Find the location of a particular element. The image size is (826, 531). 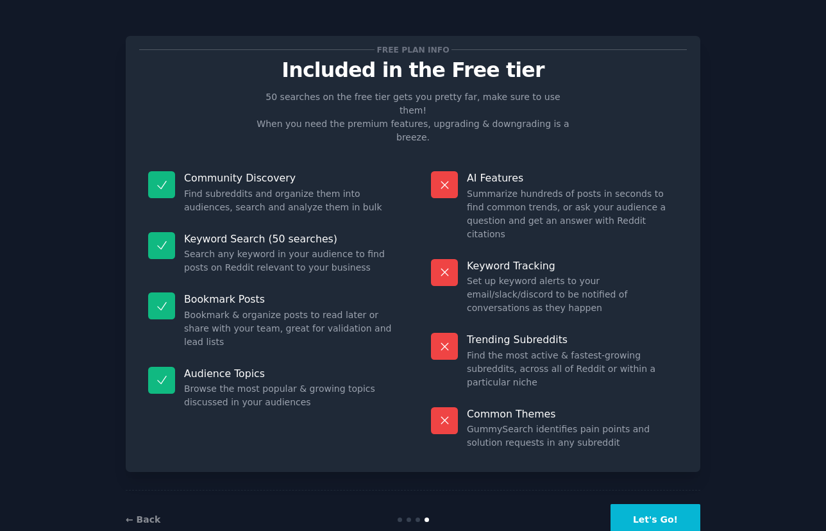

dd: Browse the most popular & growing topics discussed in your audiences is located at coordinates (289, 396).